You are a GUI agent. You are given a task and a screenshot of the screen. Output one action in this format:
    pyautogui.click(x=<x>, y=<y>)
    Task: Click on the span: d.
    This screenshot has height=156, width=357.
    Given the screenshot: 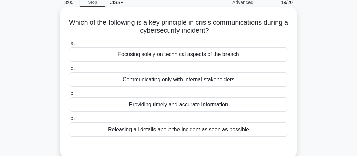 What is the action you would take?
    pyautogui.click(x=72, y=118)
    